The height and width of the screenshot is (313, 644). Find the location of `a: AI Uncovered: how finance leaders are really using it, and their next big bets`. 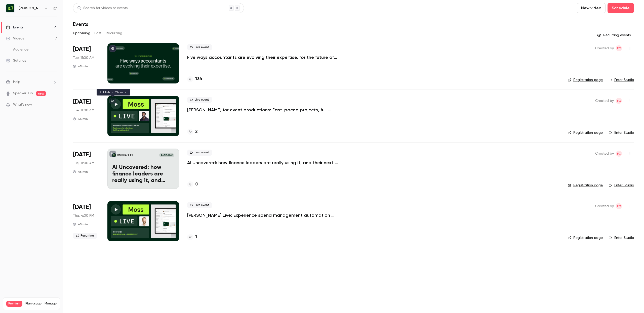

a: AI Uncovered: how finance leaders are really using it, and their next big bets is located at coordinates (263, 162).